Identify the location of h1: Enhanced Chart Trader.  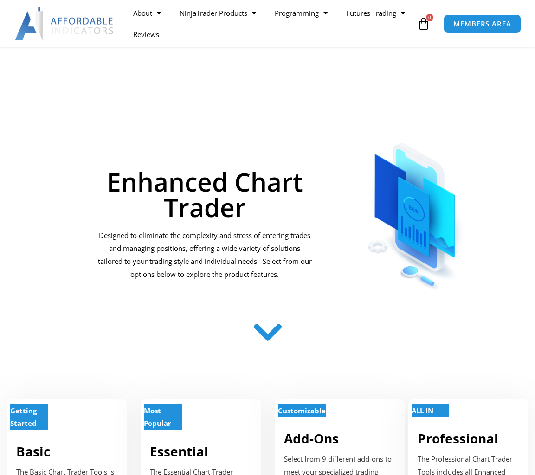
(205, 194).